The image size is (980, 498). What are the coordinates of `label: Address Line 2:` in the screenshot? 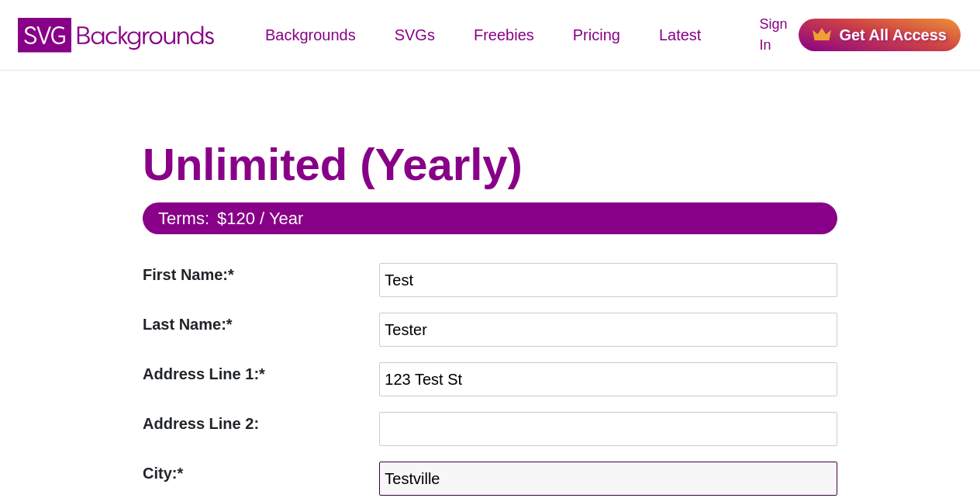 It's located at (257, 424).